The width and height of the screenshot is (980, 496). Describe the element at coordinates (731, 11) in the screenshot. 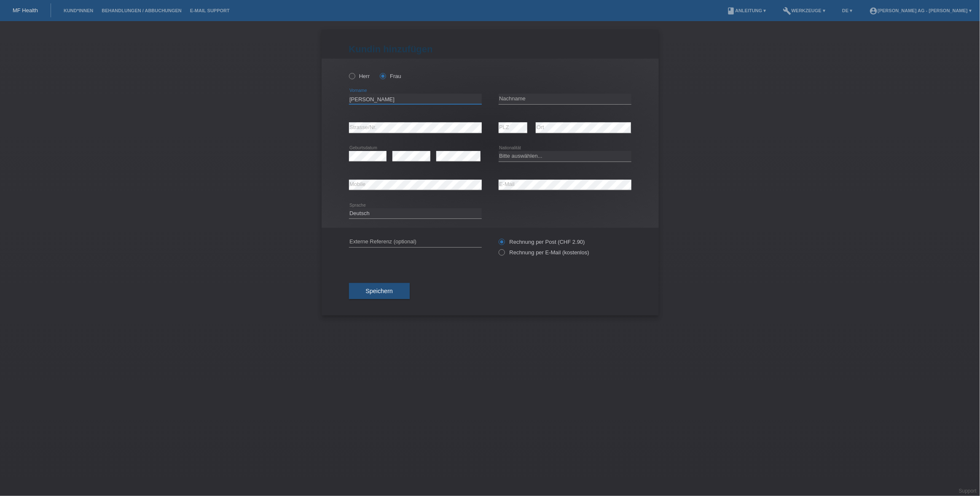

I see `i: book` at that location.